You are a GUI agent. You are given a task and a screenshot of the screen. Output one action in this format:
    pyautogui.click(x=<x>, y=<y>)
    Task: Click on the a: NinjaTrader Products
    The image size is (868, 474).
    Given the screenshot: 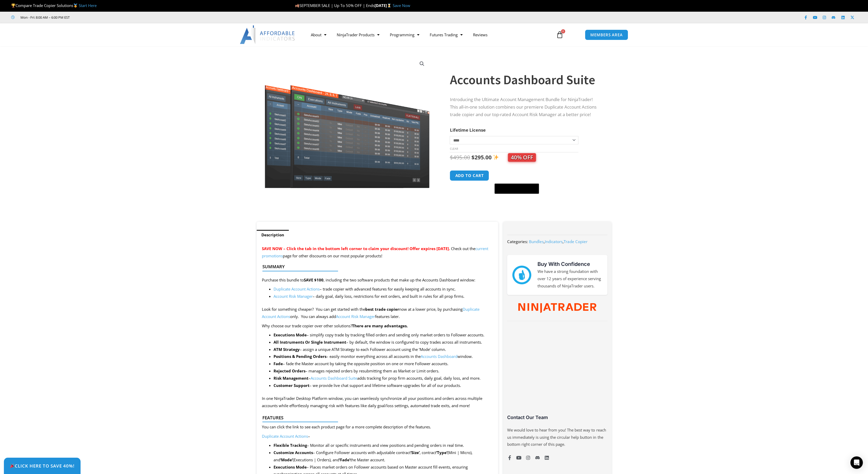 What is the action you would take?
    pyautogui.click(x=358, y=34)
    